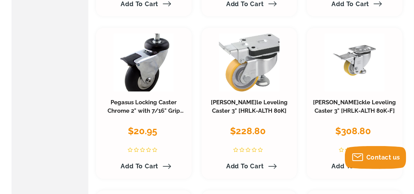 Image resolution: width=414 pixels, height=194 pixels. Describe the element at coordinates (142, 131) in the screenshot. I see `span: $20.95` at that location.